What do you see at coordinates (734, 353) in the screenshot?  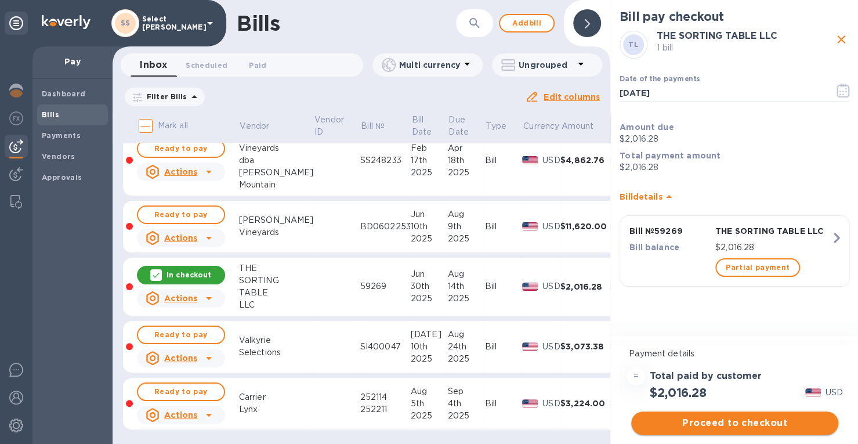 I see `p: Payment details` at bounding box center [734, 353].